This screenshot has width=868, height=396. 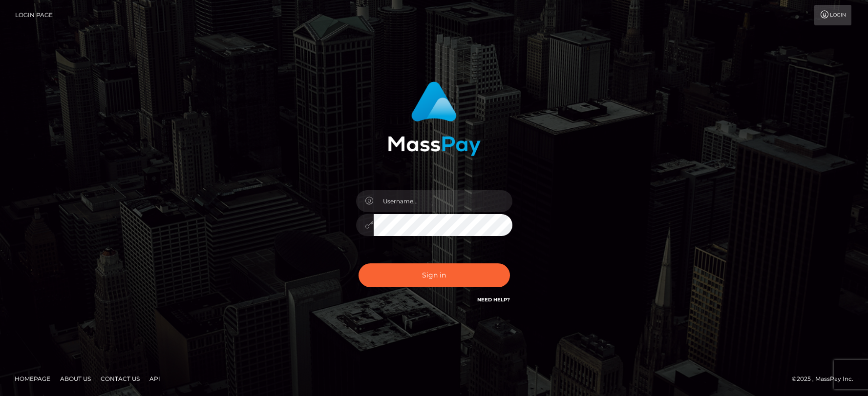 What do you see at coordinates (155, 379) in the screenshot?
I see `a: API` at bounding box center [155, 379].